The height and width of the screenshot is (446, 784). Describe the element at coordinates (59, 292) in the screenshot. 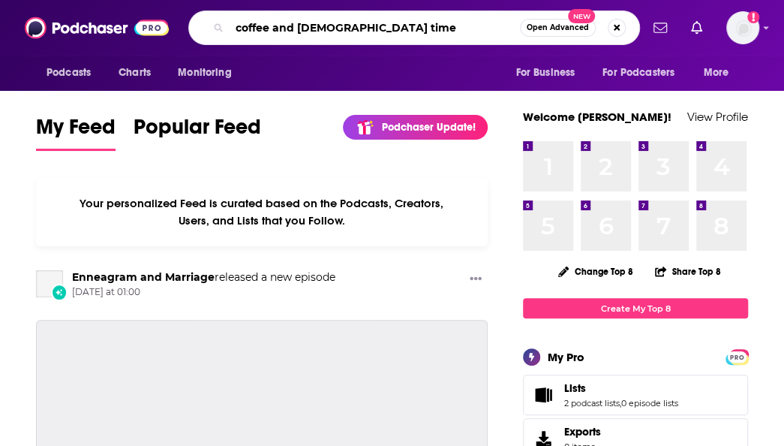

I see `div: New Episode` at that location.